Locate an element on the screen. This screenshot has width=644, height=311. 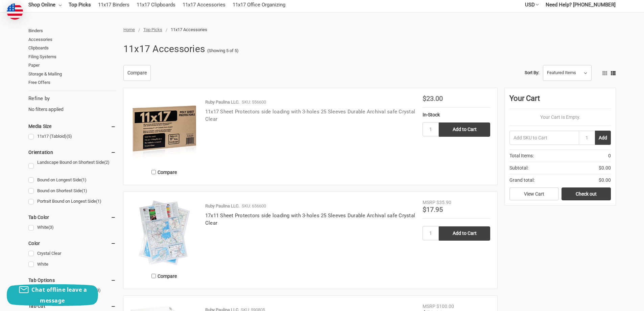
label: Sort By: is located at coordinates (532, 73).